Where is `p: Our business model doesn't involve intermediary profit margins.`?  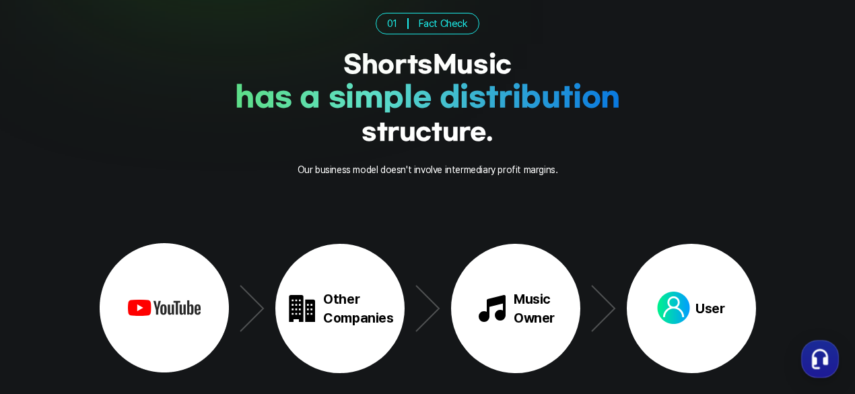
p: Our business model doesn't involve intermediary profit margins. is located at coordinates (428, 170).